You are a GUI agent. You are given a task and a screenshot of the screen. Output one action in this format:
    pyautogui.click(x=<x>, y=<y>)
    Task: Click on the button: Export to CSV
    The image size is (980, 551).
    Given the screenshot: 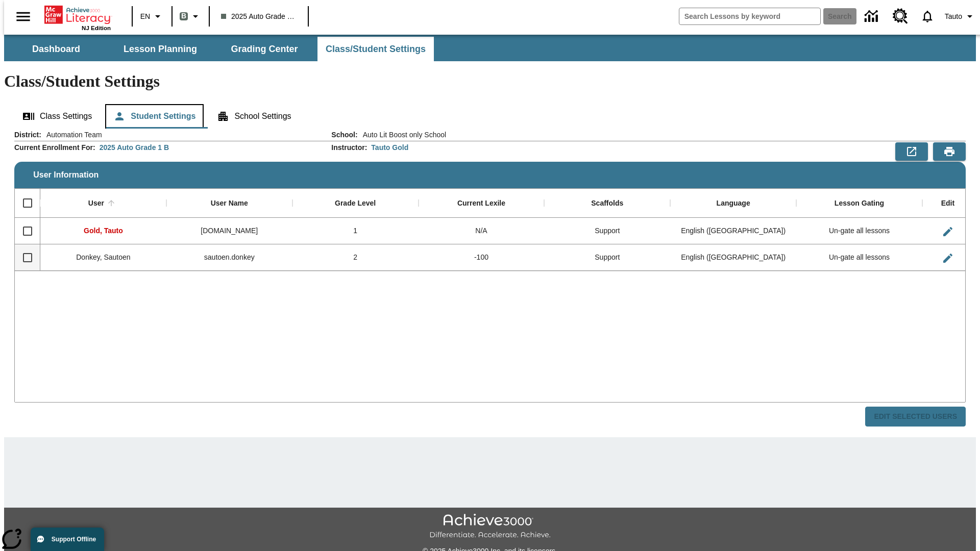 What is the action you would take?
    pyautogui.click(x=912, y=152)
    